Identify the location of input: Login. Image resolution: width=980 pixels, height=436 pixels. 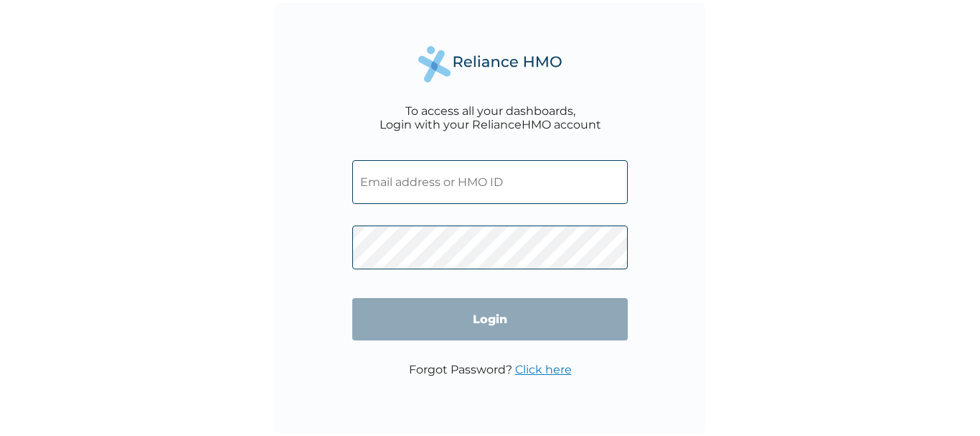
(490, 319).